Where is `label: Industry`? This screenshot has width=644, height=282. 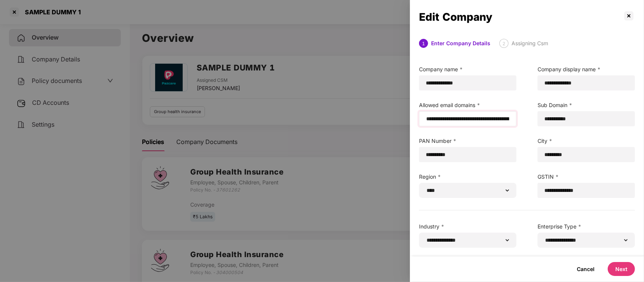 label: Industry is located at coordinates (468, 227).